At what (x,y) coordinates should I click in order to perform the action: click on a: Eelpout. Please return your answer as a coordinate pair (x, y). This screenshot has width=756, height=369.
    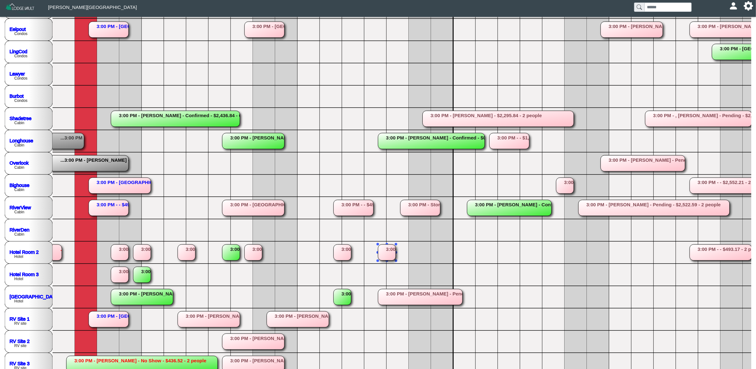
    Looking at the image, I should click on (18, 29).